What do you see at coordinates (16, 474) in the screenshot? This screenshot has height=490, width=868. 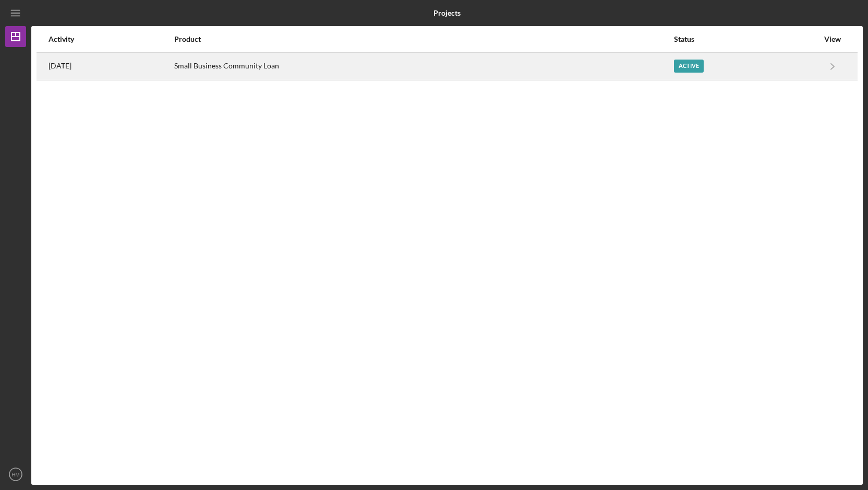 I see `text: HM` at bounding box center [16, 474].